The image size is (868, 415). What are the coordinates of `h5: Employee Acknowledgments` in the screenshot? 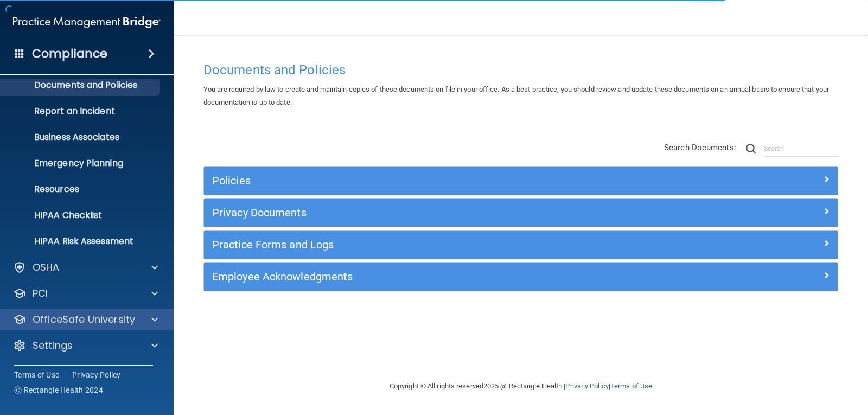 It's located at (441, 277).